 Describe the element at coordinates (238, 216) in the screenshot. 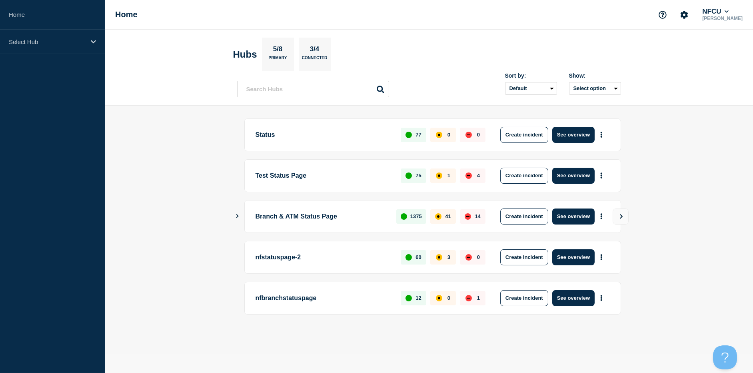

I see `button: Show Connected Hubs` at that location.